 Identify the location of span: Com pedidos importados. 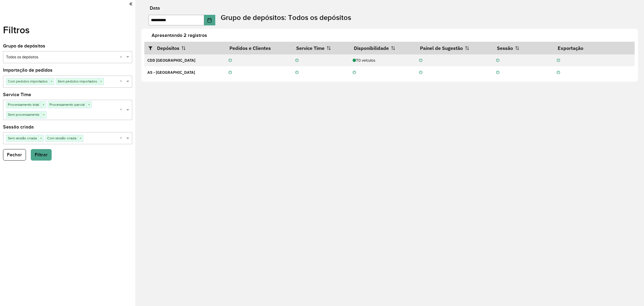
(27, 81).